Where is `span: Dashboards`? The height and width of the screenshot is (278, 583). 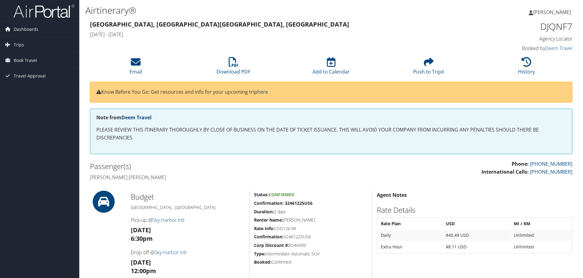
span: Dashboards is located at coordinates (26, 29).